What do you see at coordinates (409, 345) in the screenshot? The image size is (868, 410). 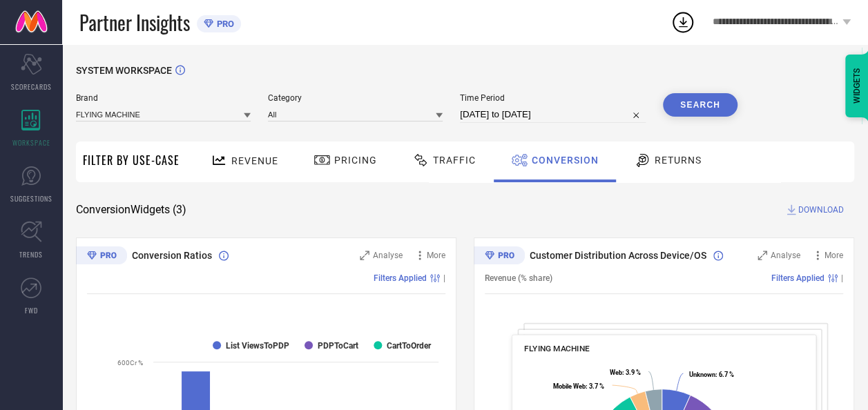 I see `text: CartToOrder` at bounding box center [409, 345].